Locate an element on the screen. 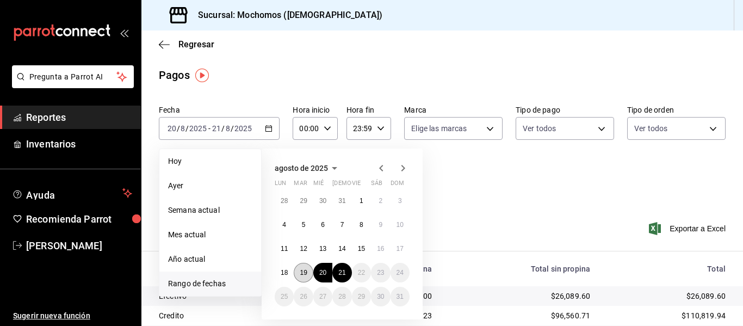  button: 31 de julio de 2025 is located at coordinates (342, 201).